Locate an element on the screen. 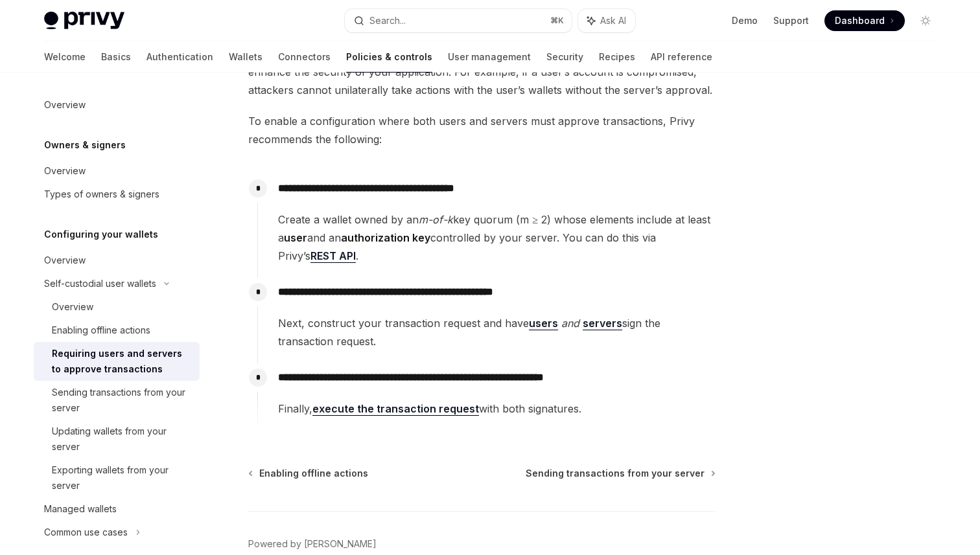 The width and height of the screenshot is (980, 555). span: Enabling offline actions is located at coordinates (314, 474).